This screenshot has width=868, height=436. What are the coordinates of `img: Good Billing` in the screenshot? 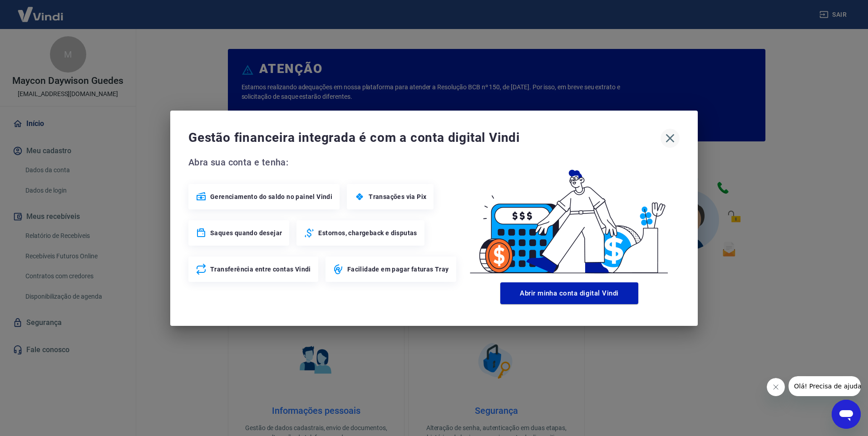 It's located at (569, 217).